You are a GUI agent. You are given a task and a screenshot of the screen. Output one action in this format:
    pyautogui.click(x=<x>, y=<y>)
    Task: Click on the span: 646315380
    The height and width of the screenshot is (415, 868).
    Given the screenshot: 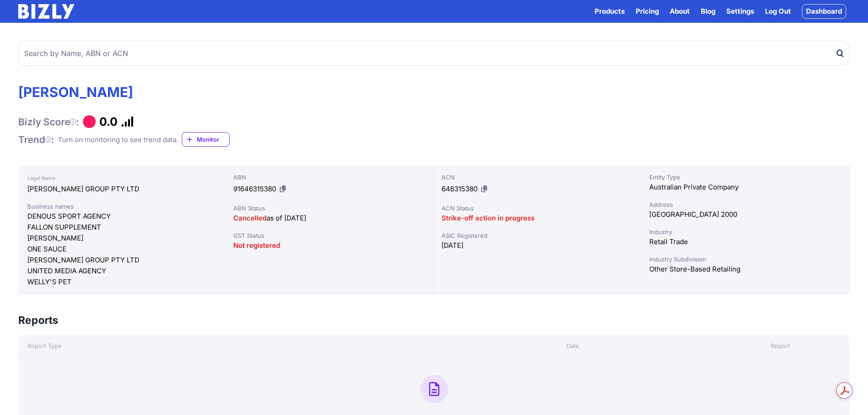 What is the action you would take?
    pyautogui.click(x=459, y=188)
    